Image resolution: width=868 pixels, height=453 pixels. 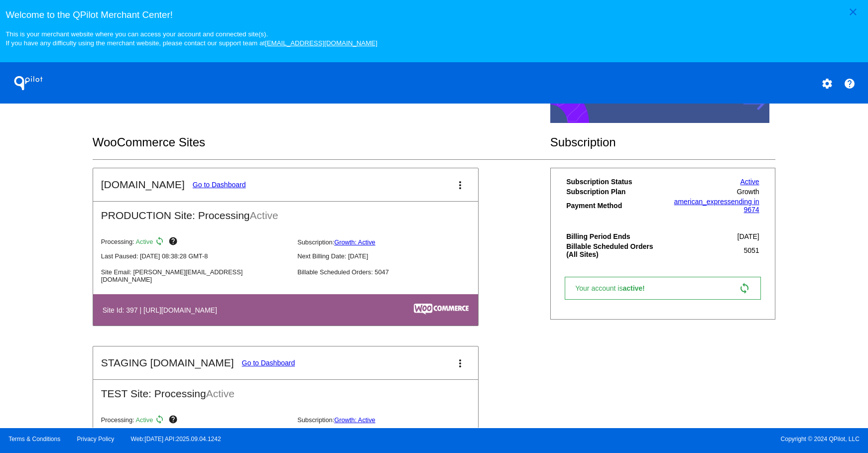 I want to click on h2: TEST Site: Processing, so click(x=286, y=389).